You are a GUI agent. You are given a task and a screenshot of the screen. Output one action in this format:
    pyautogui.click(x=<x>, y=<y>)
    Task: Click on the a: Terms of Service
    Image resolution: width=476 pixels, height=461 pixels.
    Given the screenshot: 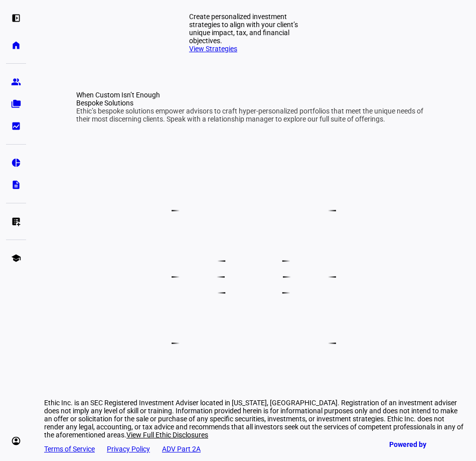 What is the action you would take?
    pyautogui.click(x=69, y=449)
    